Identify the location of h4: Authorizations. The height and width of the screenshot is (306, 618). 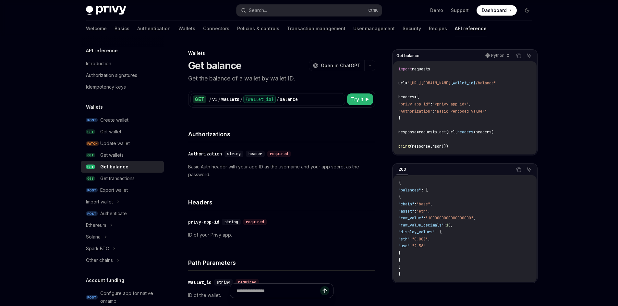
(282, 134).